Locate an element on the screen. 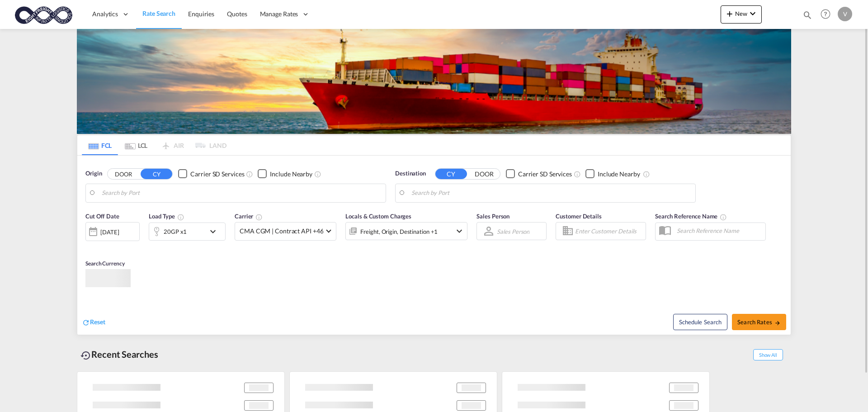 The width and height of the screenshot is (868, 412). span: Help is located at coordinates (826, 14).